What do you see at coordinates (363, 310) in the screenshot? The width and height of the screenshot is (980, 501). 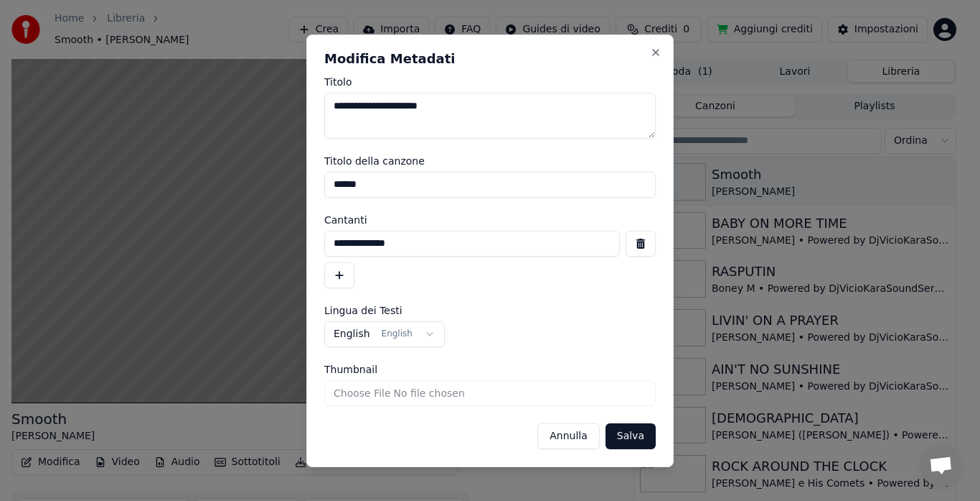 I see `span: Lingua dei Testi` at bounding box center [363, 310].